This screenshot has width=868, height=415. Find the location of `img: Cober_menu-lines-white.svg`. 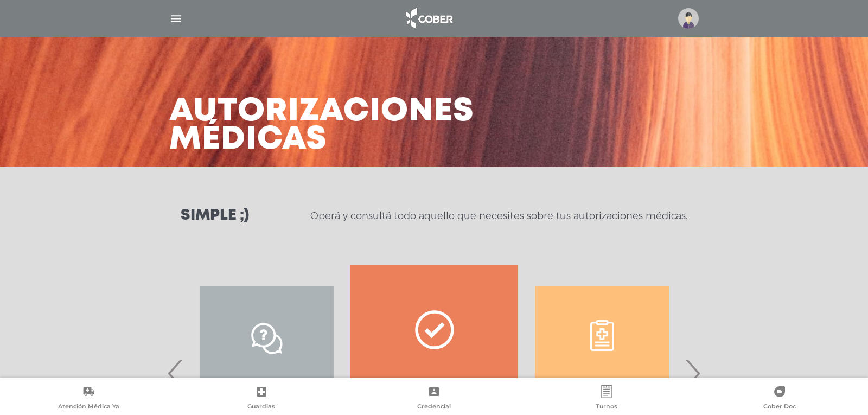

img: Cober_menu-lines-white.svg is located at coordinates (175, 18).